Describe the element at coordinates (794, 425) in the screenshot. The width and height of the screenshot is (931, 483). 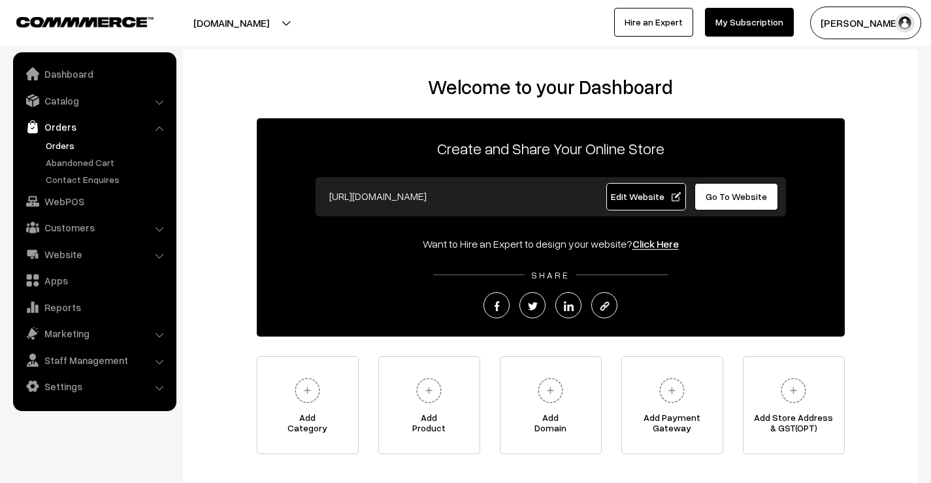
I see `span: Add Store Address & GST(OPT)` at that location.